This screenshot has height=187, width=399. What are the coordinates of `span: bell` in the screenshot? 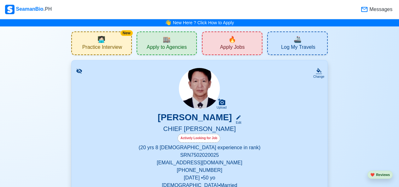 It's located at (168, 23).